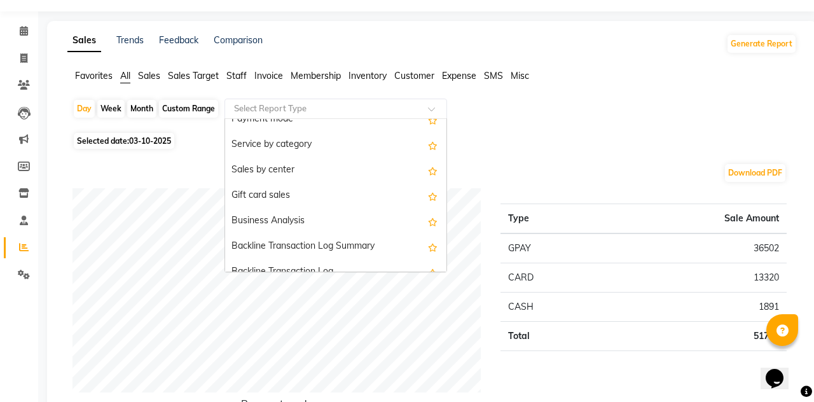  I want to click on td: CARD, so click(553, 278).